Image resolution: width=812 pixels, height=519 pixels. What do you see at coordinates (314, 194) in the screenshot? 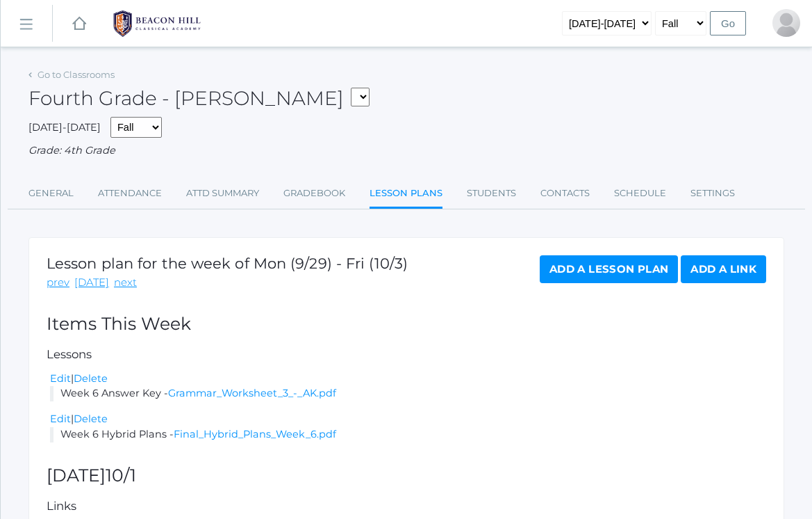
I see `a: Gradebook` at bounding box center [314, 194].